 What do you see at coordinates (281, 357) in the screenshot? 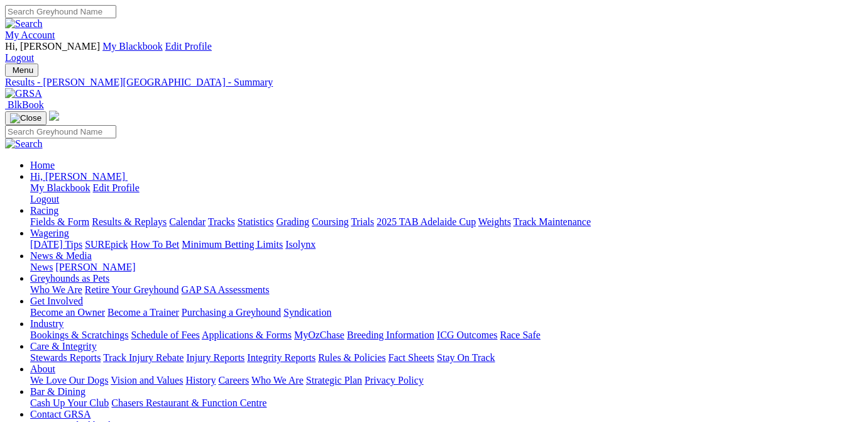
I see `a: Integrity Reports` at bounding box center [281, 357].